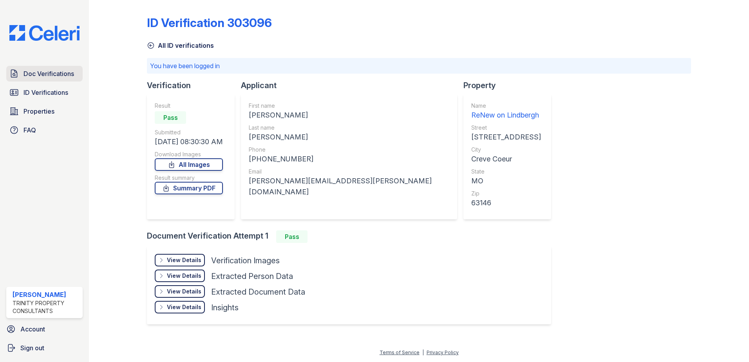 The image size is (749, 362). Describe the element at coordinates (349, 172) in the screenshot. I see `div: Email` at that location.